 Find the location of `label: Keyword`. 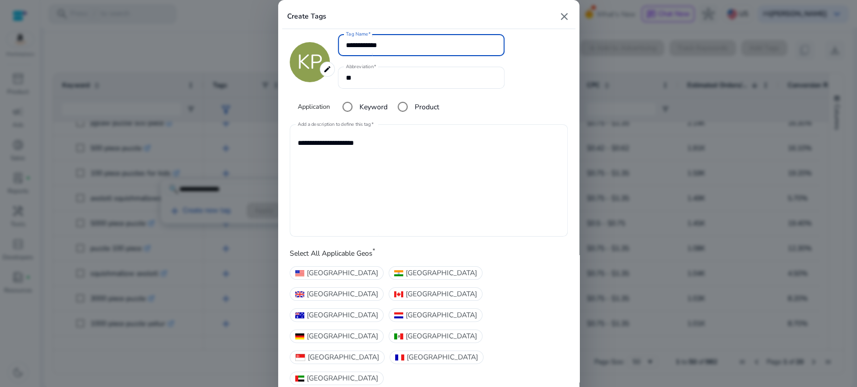

label: Keyword is located at coordinates (372, 107).